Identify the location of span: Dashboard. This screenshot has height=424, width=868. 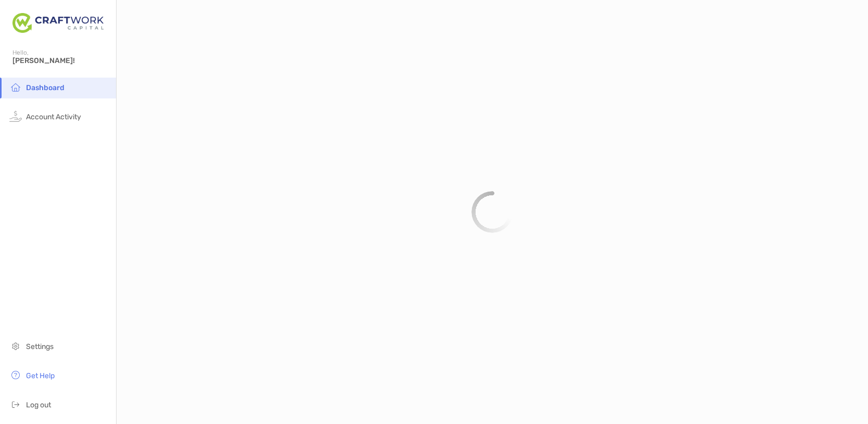
(45, 87).